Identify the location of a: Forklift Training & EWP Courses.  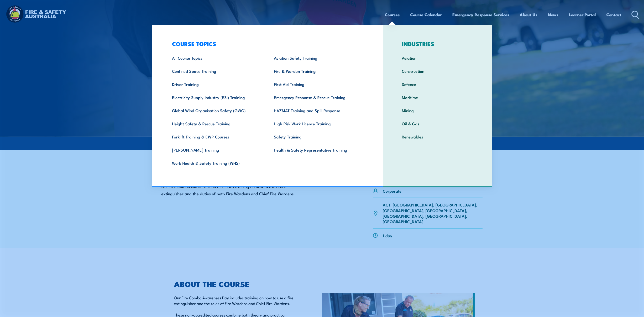
(216, 137).